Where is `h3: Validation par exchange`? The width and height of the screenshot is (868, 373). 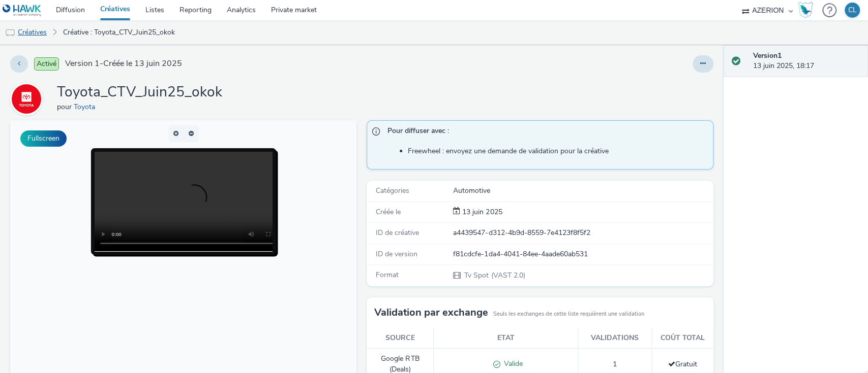 h3: Validation par exchange is located at coordinates (431, 313).